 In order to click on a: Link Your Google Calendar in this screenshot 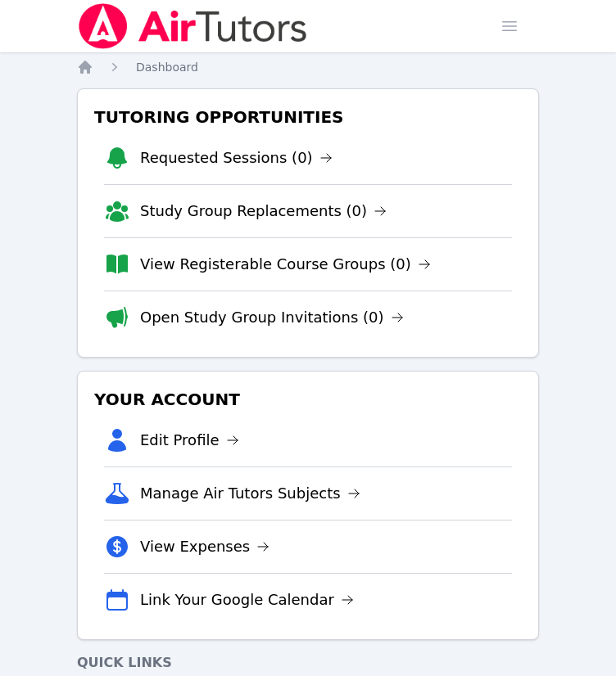, I will do `click(247, 600)`.